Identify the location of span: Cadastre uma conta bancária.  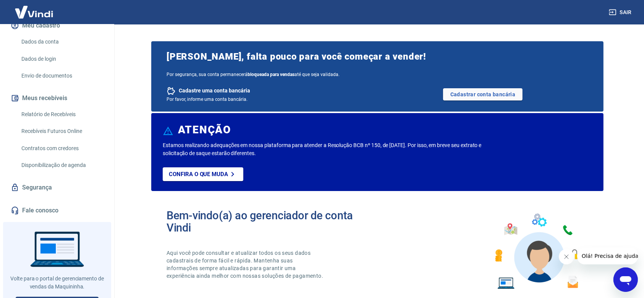
(215, 91).